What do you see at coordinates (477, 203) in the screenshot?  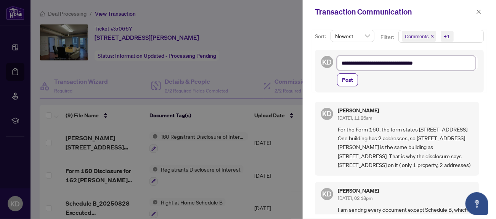 I see `button: Open asap` at bounding box center [477, 203].